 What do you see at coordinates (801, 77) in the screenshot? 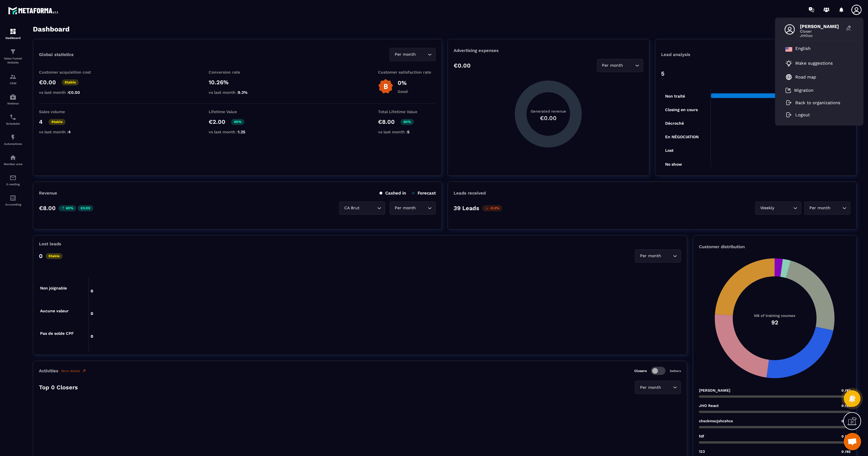
I see `a: Road map` at bounding box center [801, 77].